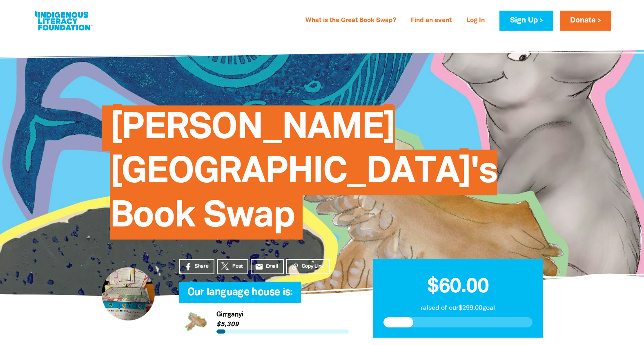 The image size is (644, 345). I want to click on a: Sign Up, so click(526, 20).